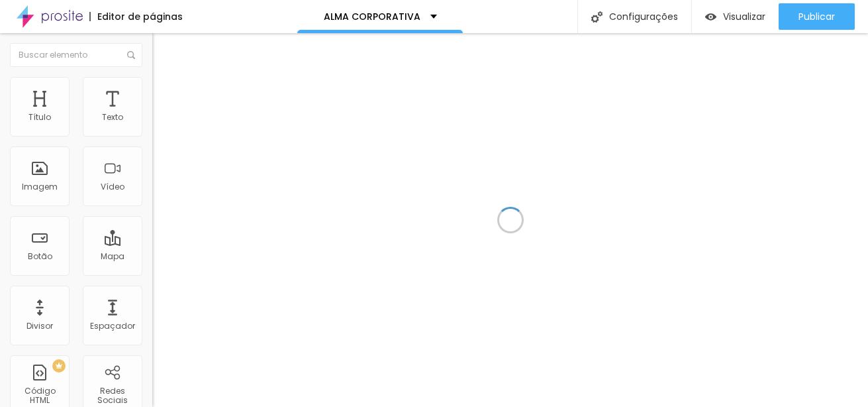  What do you see at coordinates (39, 396) in the screenshot?
I see `div: Código HTML` at bounding box center [39, 396].